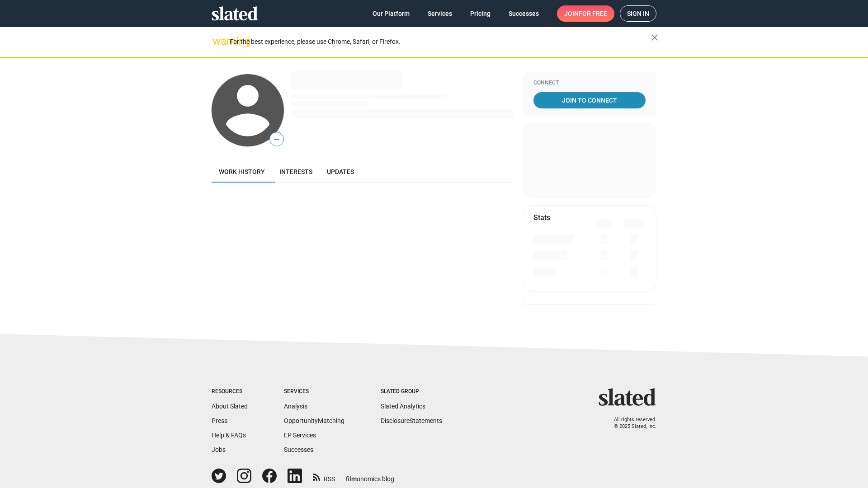 This screenshot has width=868, height=488. What do you see at coordinates (230, 406) in the screenshot?
I see `a: About Slated` at bounding box center [230, 406].